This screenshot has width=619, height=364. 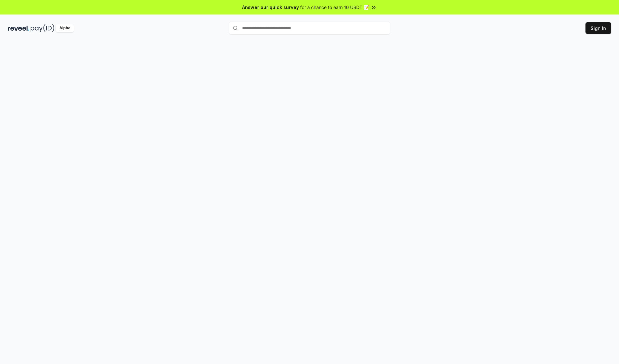 I want to click on img: pay_id, so click(x=42, y=28).